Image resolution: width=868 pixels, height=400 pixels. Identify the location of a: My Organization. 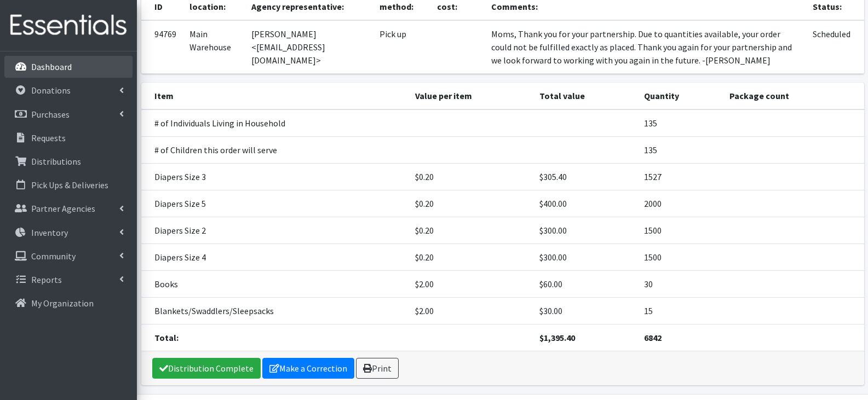
(69, 303).